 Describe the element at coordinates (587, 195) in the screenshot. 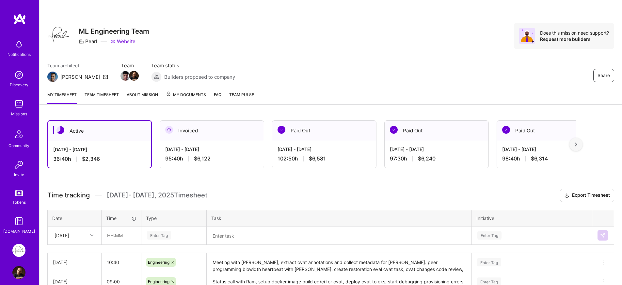

I see `button: Export Timesheet` at that location.